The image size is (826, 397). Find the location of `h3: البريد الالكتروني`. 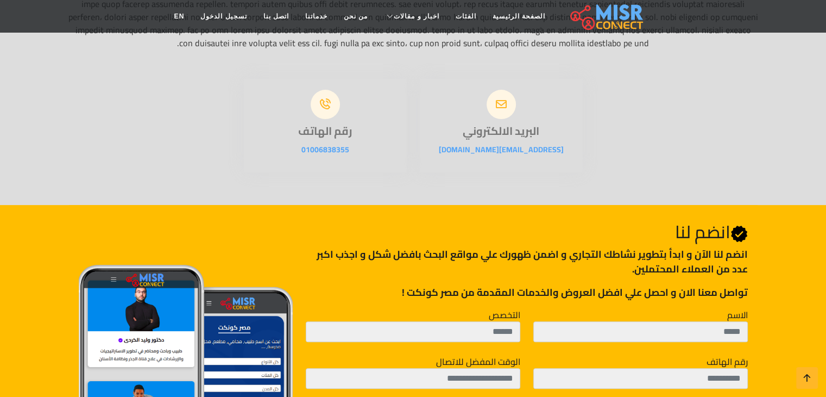

h3: البريد الالكتروني is located at coordinates (501, 131).